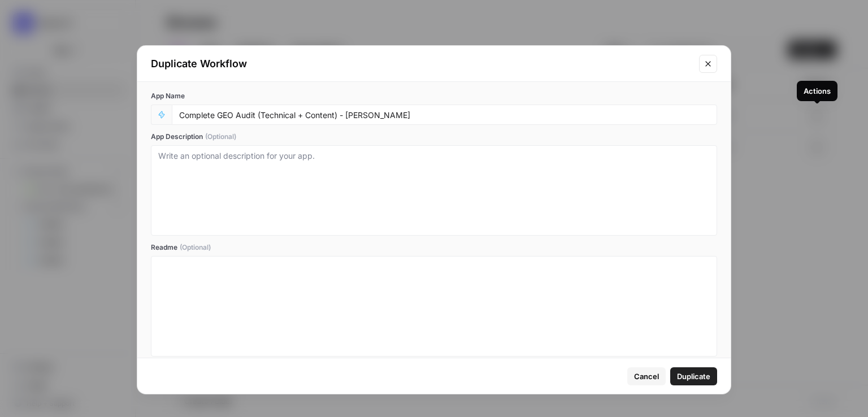 This screenshot has height=417, width=868. What do you see at coordinates (817, 91) in the screenshot?
I see `div: Actions` at bounding box center [817, 91].